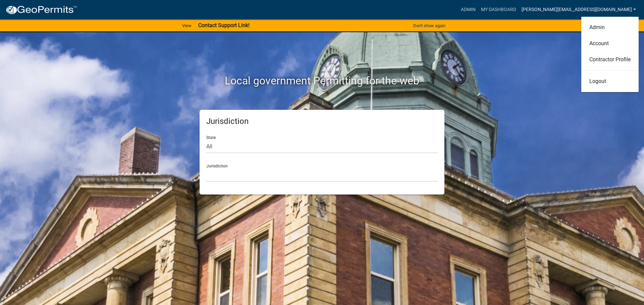  I want to click on a: Contractor Profile, so click(609, 60).